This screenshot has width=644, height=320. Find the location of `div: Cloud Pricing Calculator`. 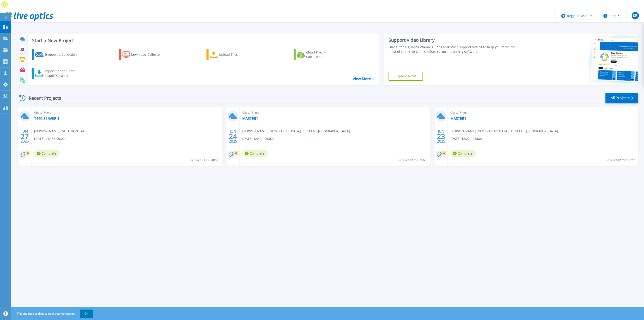

div: Cloud Pricing Calculator is located at coordinates (325, 55).